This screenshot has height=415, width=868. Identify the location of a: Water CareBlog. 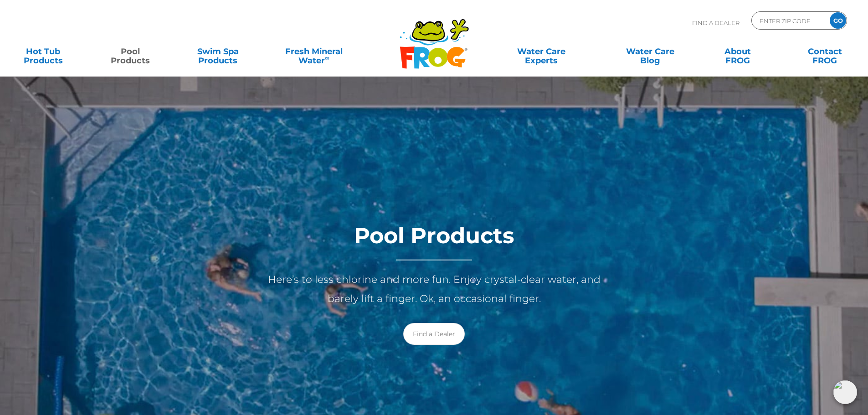
(650, 52).